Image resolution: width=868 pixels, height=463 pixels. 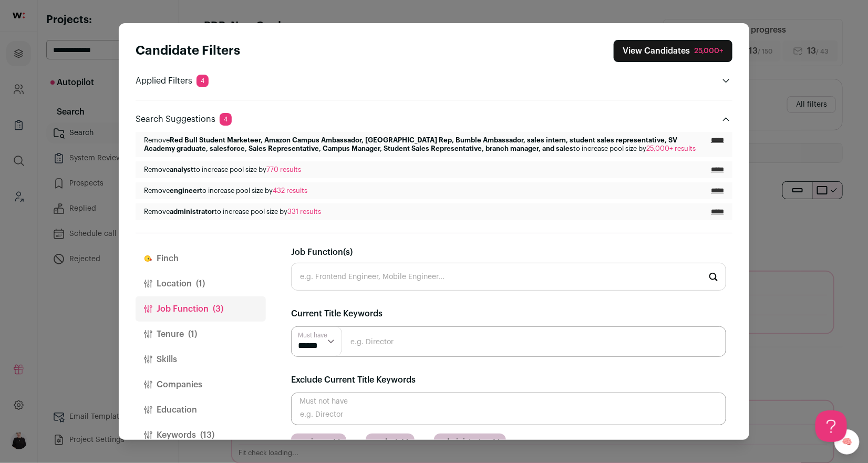 I want to click on button: Keywords(13), so click(x=201, y=435).